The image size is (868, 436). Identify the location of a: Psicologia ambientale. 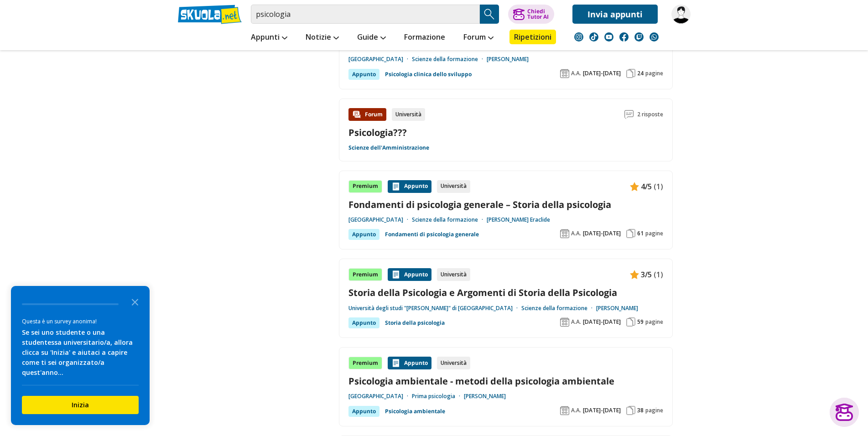
(415, 412).